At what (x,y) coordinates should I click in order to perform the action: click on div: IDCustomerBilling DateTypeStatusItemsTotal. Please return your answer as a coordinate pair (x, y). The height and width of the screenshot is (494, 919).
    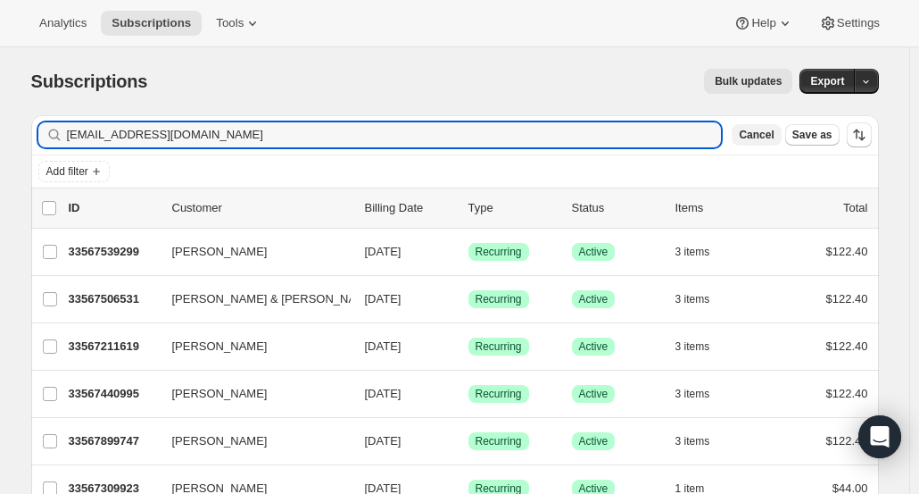
    Looking at the image, I should click on (469, 208).